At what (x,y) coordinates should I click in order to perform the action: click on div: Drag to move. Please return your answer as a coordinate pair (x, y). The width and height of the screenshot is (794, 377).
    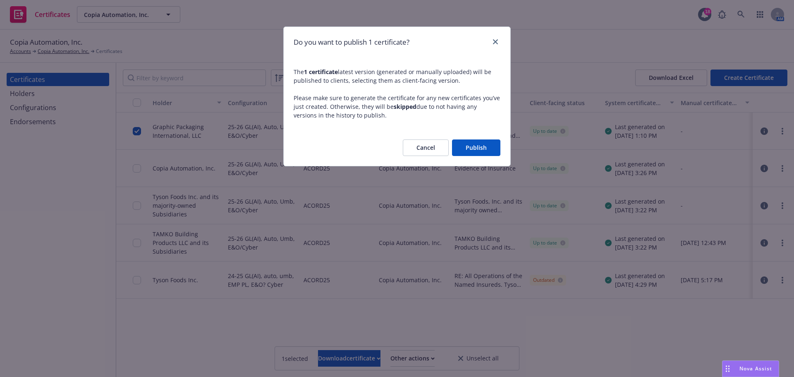
    Looking at the image, I should click on (727, 368).